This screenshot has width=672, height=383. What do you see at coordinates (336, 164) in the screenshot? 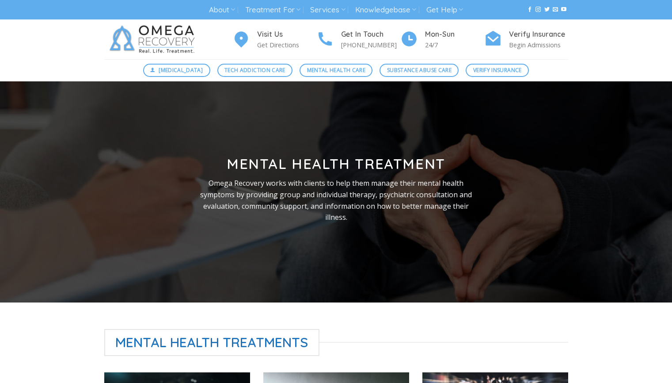
I see `strong: Mental Health Treatment` at bounding box center [336, 164].